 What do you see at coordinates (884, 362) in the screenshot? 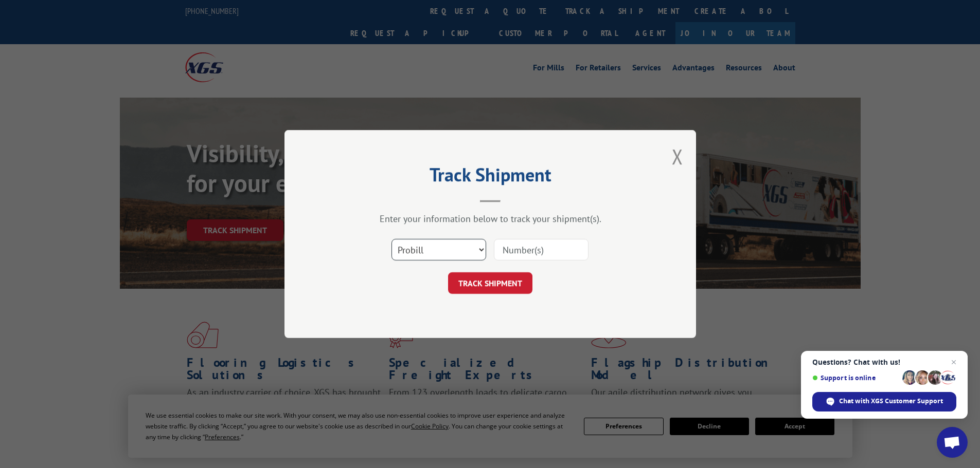
I see `span: Questions? Chat with us!` at bounding box center [884, 362].